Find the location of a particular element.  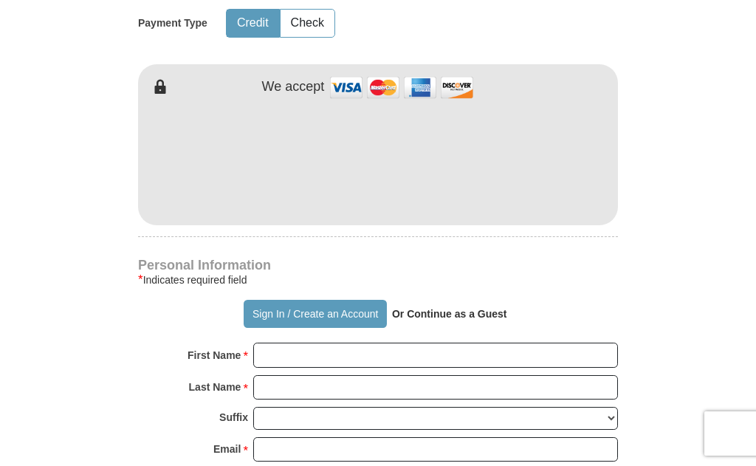

strong: Email is located at coordinates (227, 449).